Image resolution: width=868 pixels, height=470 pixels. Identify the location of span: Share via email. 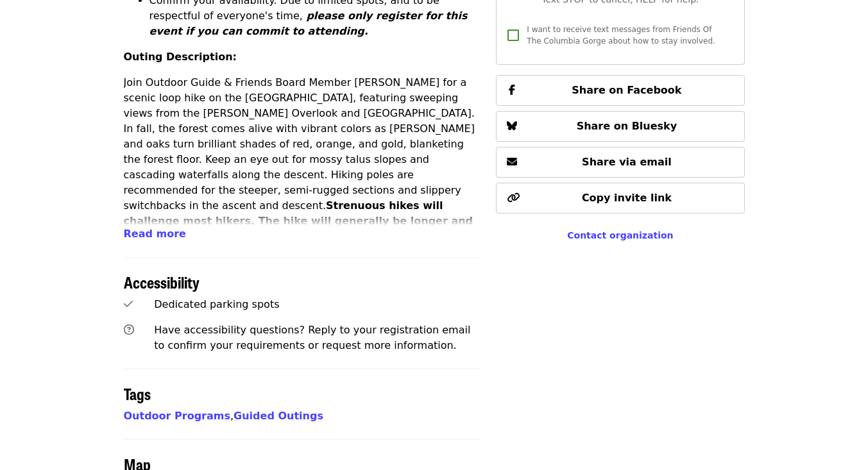
(627, 162).